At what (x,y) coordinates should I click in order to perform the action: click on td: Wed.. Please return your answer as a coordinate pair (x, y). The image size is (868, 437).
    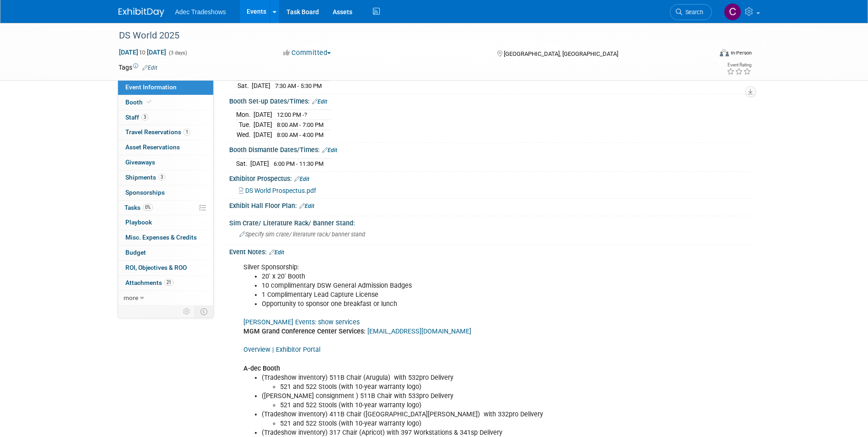
    Looking at the image, I should click on (245, 134).